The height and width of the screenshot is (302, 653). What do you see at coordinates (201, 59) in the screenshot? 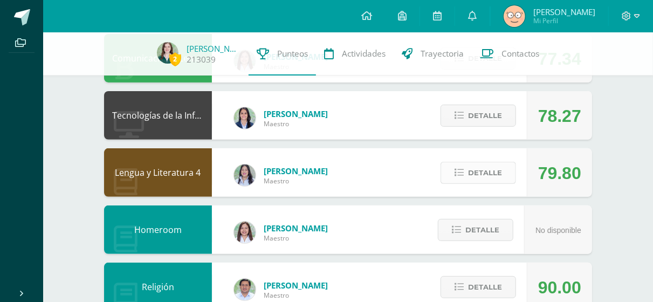
I see `a: 213039` at bounding box center [201, 59].